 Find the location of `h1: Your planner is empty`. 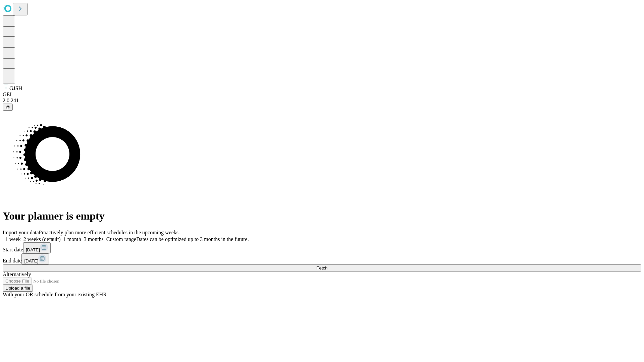

h1: Your planner is empty is located at coordinates (322, 216).